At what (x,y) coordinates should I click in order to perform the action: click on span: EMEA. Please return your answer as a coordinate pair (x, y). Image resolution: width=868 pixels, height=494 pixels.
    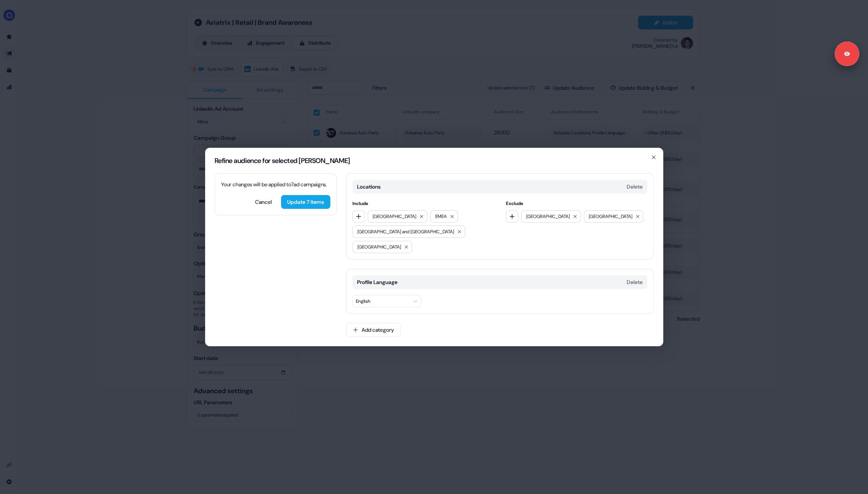
    Looking at the image, I should click on (441, 216).